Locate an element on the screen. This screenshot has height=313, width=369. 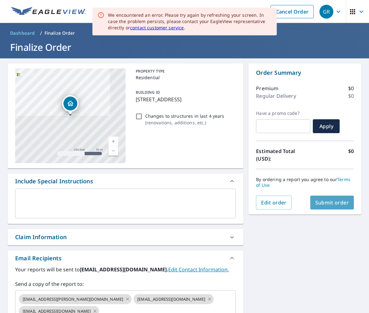
div: GR is located at coordinates (326, 12).